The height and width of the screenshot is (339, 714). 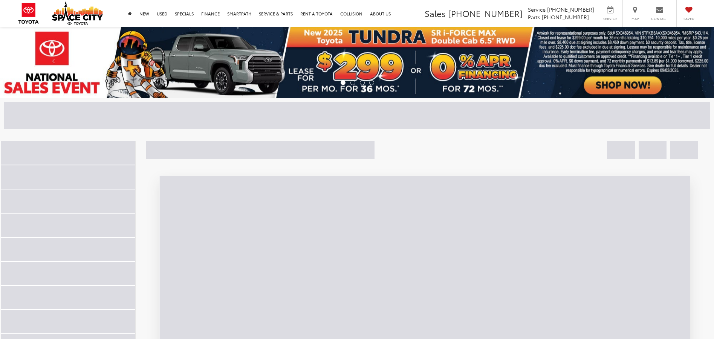 What do you see at coordinates (534, 17) in the screenshot?
I see `span: Parts` at bounding box center [534, 17].